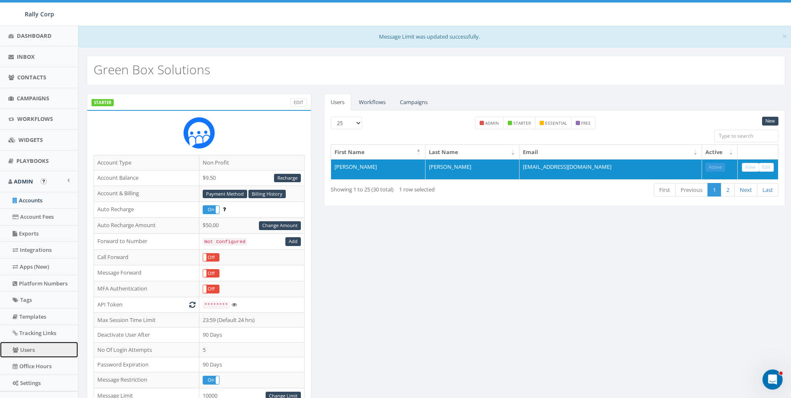  I want to click on td: Account Type, so click(146, 163).